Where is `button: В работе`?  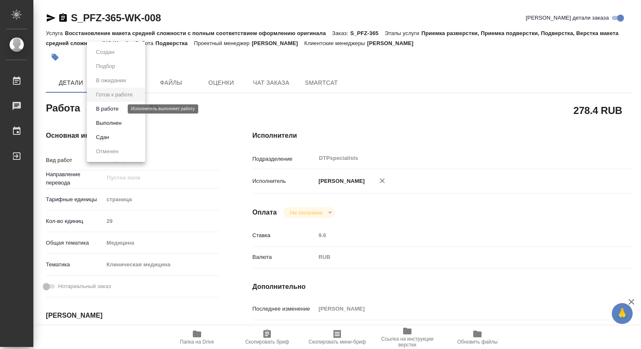 button: В работе is located at coordinates (107, 109).